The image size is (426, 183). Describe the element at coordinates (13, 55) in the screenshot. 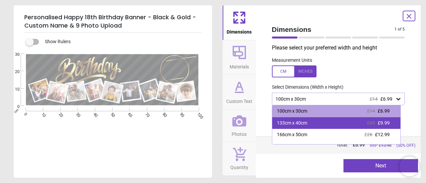

I see `span: 30` at that location.